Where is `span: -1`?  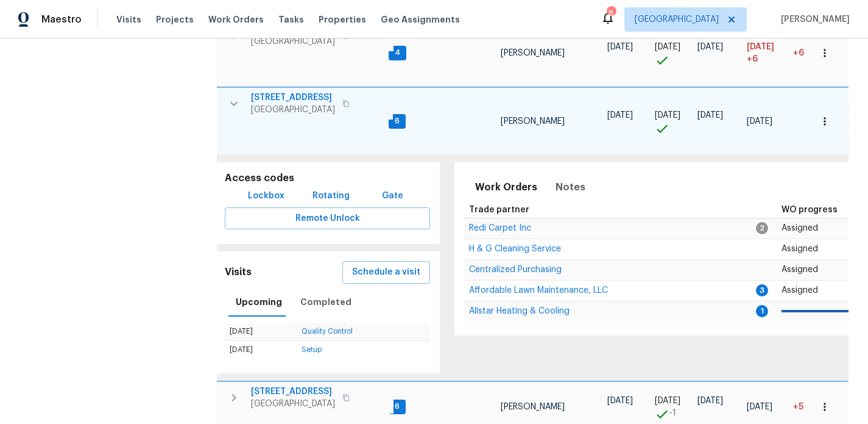
span: -1 is located at coordinates (673, 413).